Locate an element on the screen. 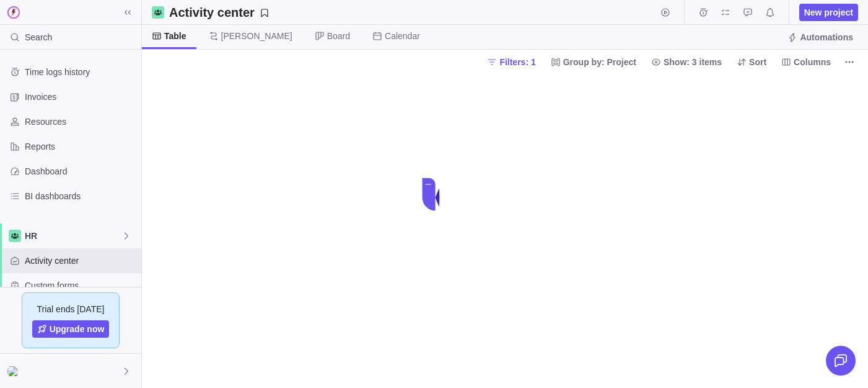  a: Time logs is located at coordinates (704, 15).